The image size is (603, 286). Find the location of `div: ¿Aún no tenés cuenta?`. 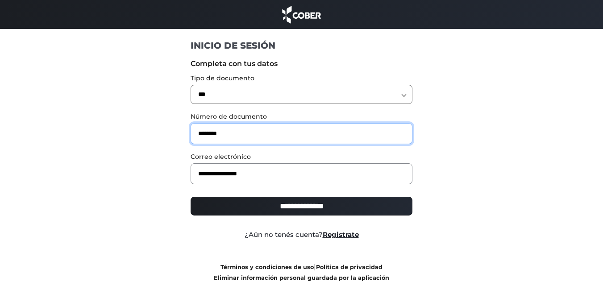

div: ¿Aún no tenés cuenta? is located at coordinates (301, 235).